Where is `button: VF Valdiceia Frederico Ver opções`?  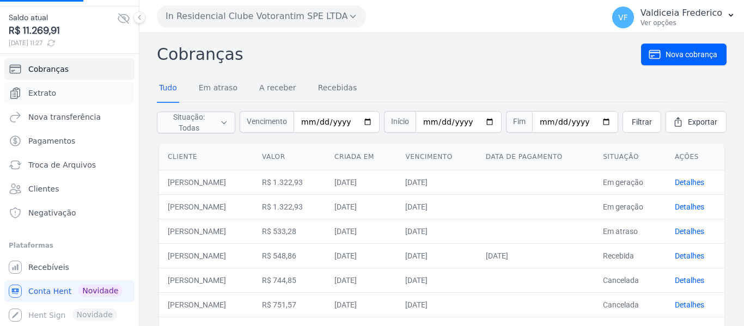 button: VF Valdiceia Frederico Ver opções is located at coordinates (674, 17).